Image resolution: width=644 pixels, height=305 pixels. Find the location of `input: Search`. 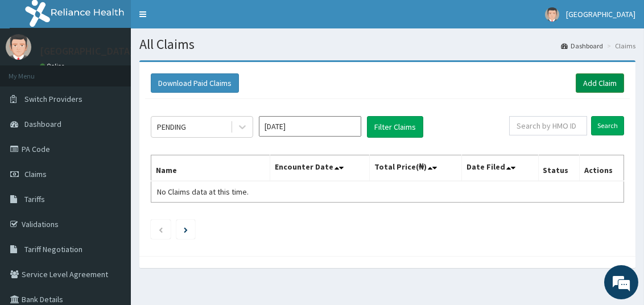

input: Search is located at coordinates (607, 125).